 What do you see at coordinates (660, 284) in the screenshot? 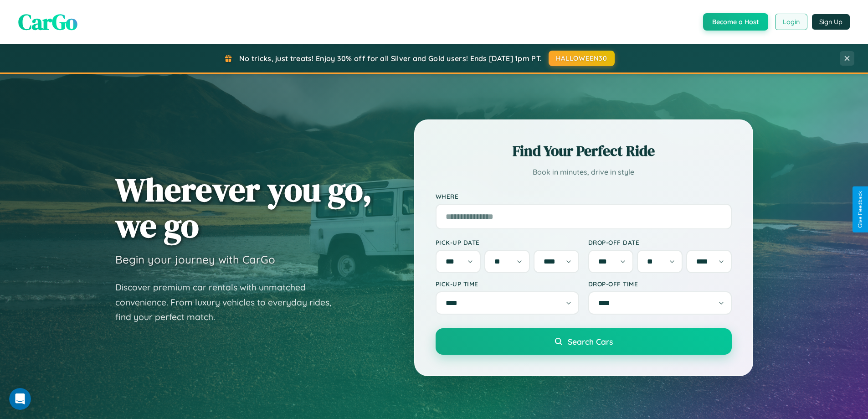
I see `label: Drop-off Time` at bounding box center [660, 284].